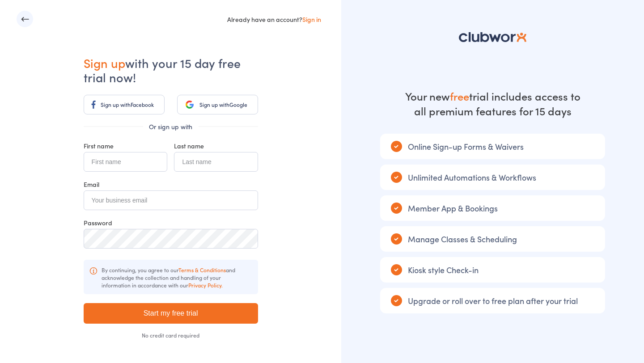 The height and width of the screenshot is (363, 644). What do you see at coordinates (493, 37) in the screenshot?
I see `img: logo-81c5d2ba81851df8b7b8b3f485ec5aa862684ab1dc4821eed5b71d8415c3dc76.svg` at bounding box center [493, 37].